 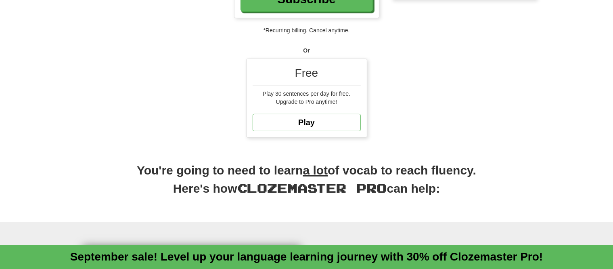 What do you see at coordinates (307, 184) in the screenshot?
I see `h2: You're going to need to learn of vocab to reach fluency. Here's how can help:` at bounding box center [307, 184].